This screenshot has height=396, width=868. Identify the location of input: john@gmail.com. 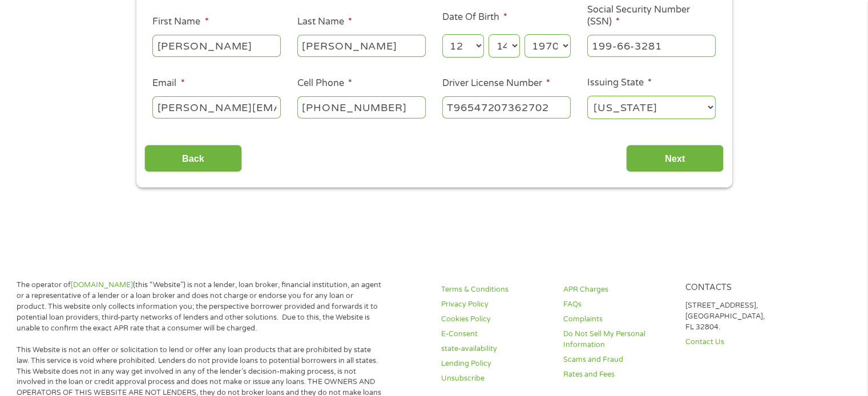
(216, 107).